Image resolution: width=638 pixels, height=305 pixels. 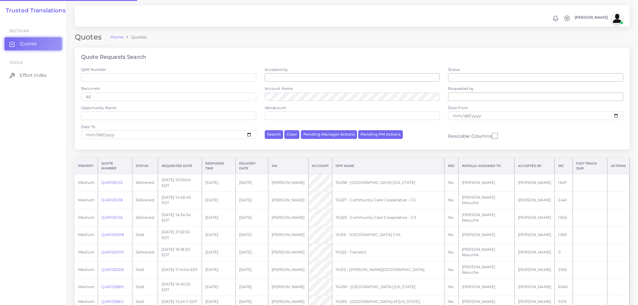 I want to click on h4: Quote Requests Search, so click(x=113, y=57).